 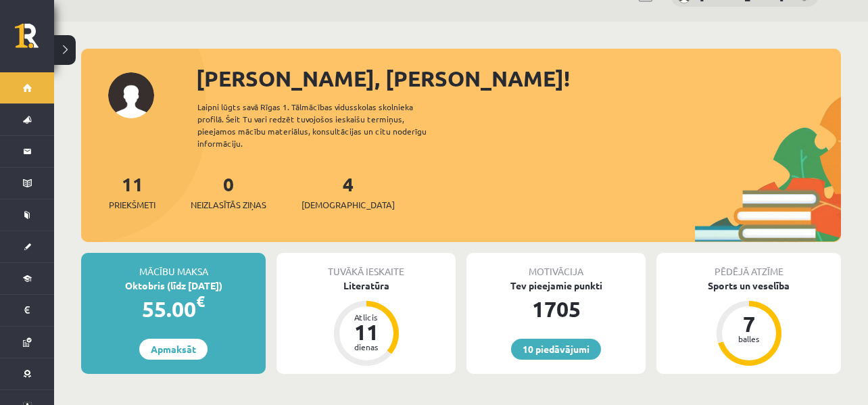 What do you see at coordinates (365, 266) in the screenshot?
I see `div: Tuvākā ieskaite` at bounding box center [365, 266].